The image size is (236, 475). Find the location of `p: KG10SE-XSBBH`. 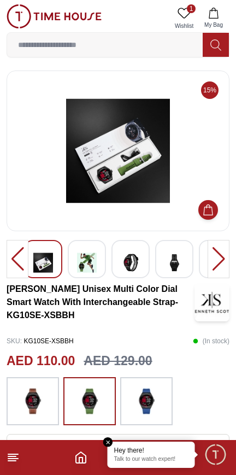

p: KG10SE-XSBBH is located at coordinates (40, 341).